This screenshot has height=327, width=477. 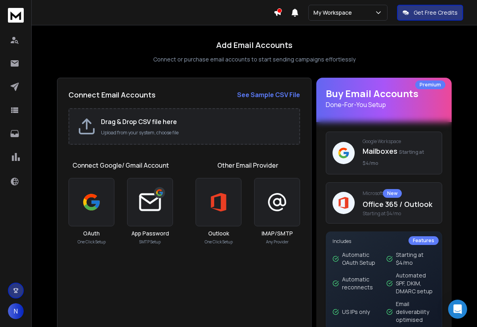 I want to click on p: Get Free Credits, so click(x=435, y=13).